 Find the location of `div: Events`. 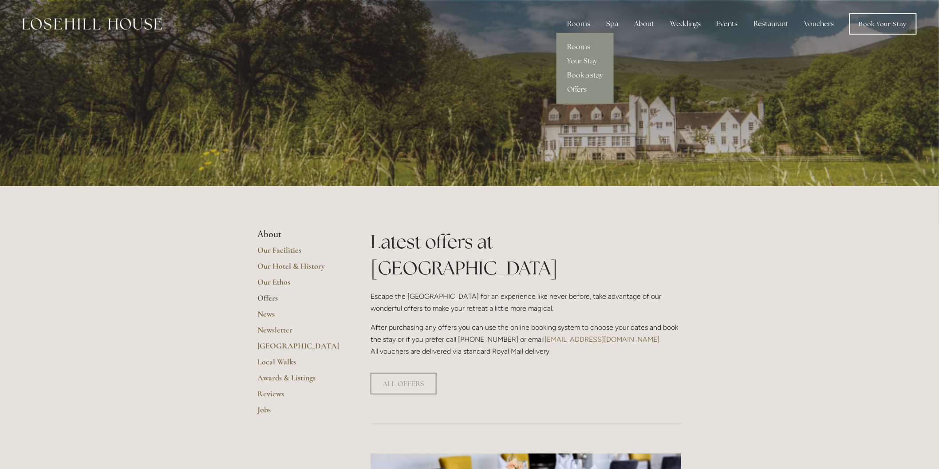

div: Events is located at coordinates (727, 24).